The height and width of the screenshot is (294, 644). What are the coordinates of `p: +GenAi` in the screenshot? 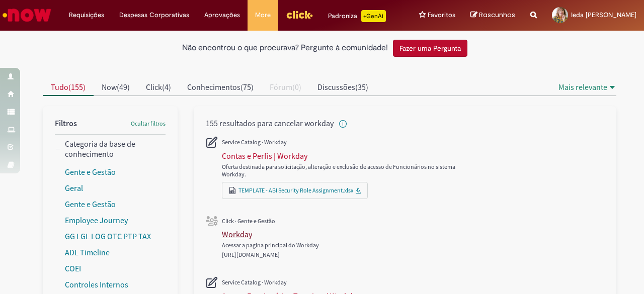 It's located at (374, 16).